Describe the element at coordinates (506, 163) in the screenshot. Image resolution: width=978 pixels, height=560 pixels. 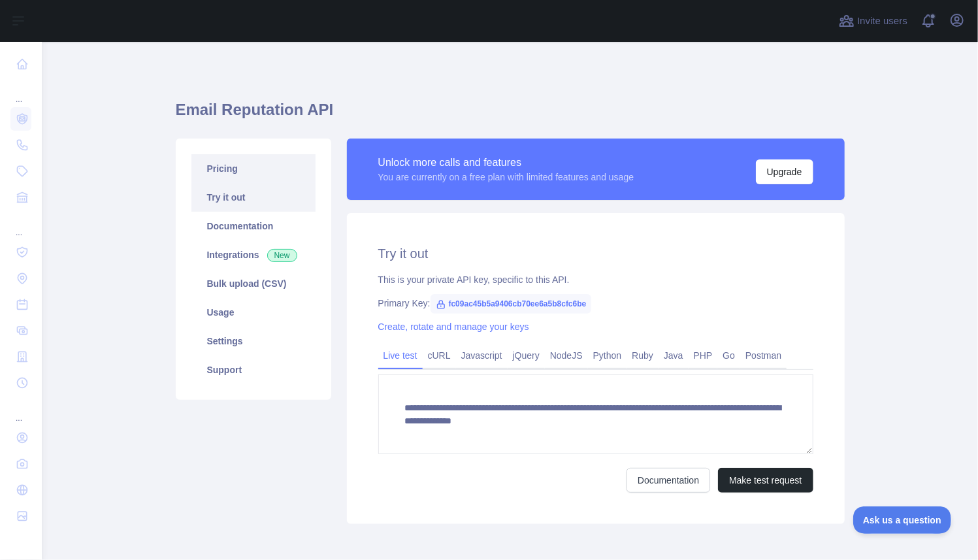
I see `div: Unlock more calls and features` at that location.